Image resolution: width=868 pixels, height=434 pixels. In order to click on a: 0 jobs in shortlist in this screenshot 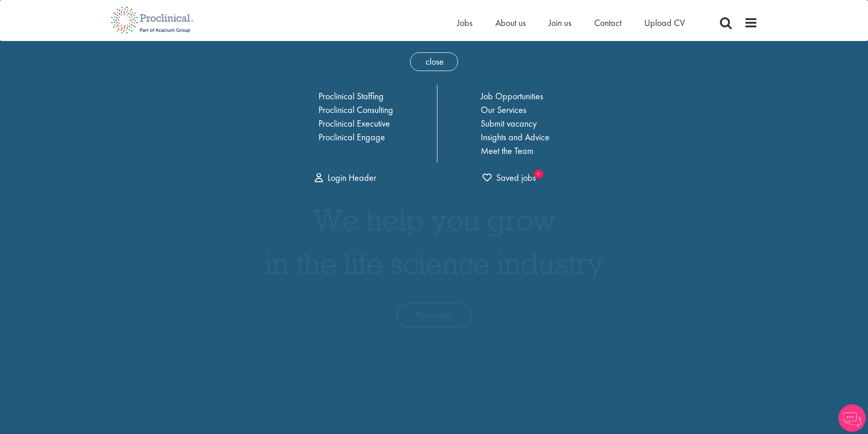, I will do `click(509, 178)`.